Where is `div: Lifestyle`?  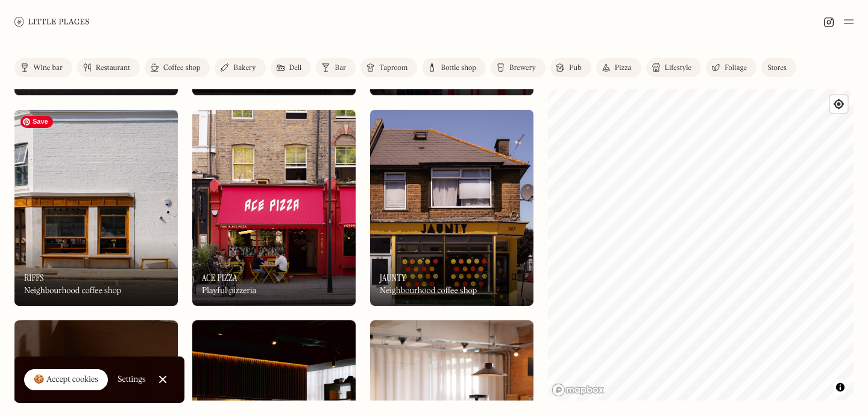 div: Lifestyle is located at coordinates (678, 68).